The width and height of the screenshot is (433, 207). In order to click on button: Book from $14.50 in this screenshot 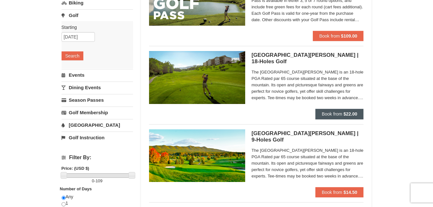, I will do `click(339, 192)`.